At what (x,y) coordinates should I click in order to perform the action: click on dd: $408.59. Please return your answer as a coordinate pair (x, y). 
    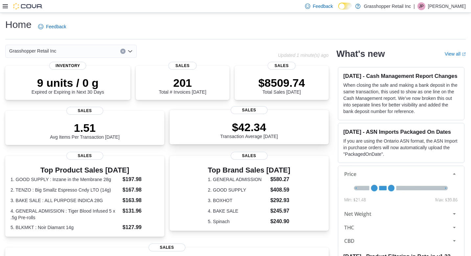
    Looking at the image, I should click on (280, 190).